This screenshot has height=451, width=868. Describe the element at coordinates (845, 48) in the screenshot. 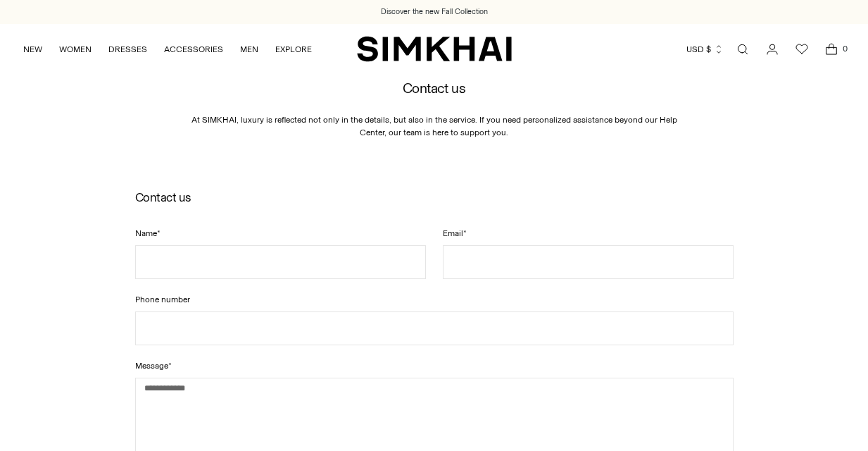

I see `span: 0` at that location.